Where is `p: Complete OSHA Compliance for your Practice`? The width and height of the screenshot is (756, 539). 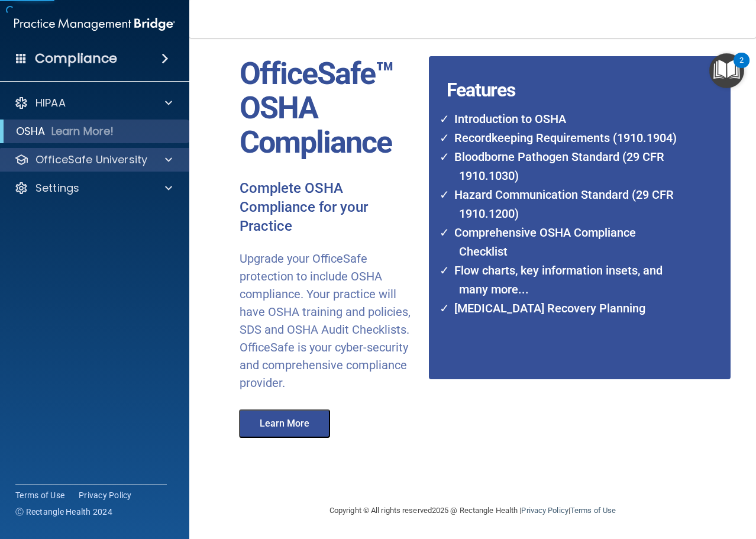 p: Complete OSHA Compliance for your Practice is located at coordinates (330, 207).